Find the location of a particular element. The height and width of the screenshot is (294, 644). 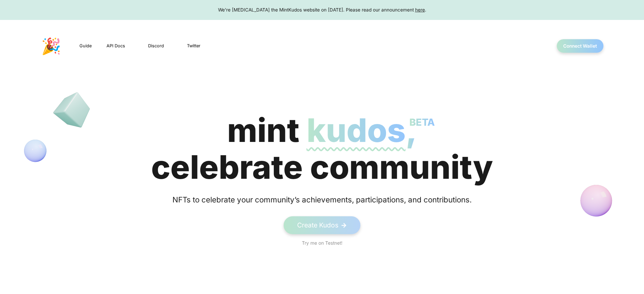

span: Discord is located at coordinates (156, 46).